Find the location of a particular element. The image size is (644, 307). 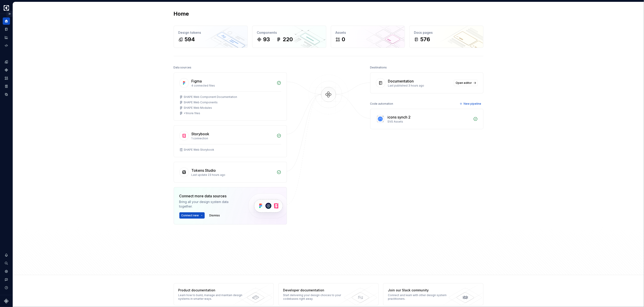

div: SHAPE Web Components is located at coordinates (201, 102).